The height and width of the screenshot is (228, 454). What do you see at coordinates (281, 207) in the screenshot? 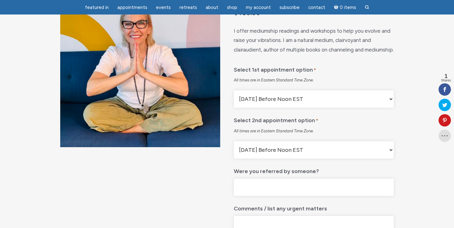
I see `label: Comments / list any urgent matters` at bounding box center [281, 207].